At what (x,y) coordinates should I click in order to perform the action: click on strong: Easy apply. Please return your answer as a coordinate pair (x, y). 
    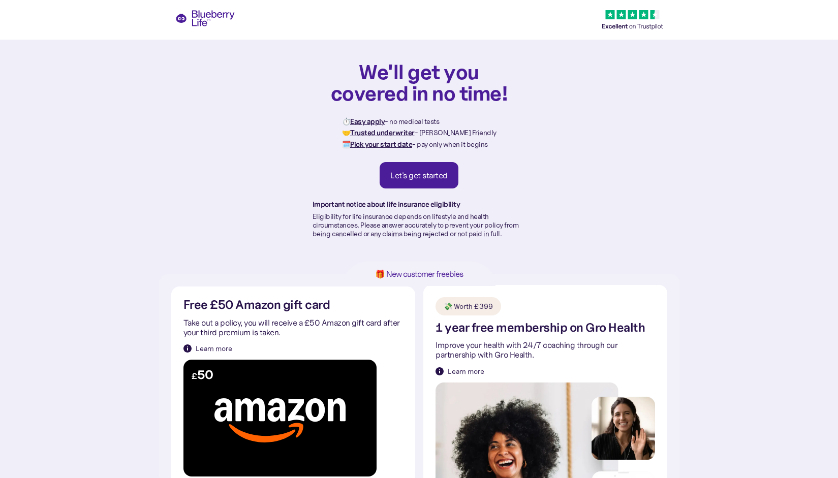
    Looking at the image, I should click on (367, 121).